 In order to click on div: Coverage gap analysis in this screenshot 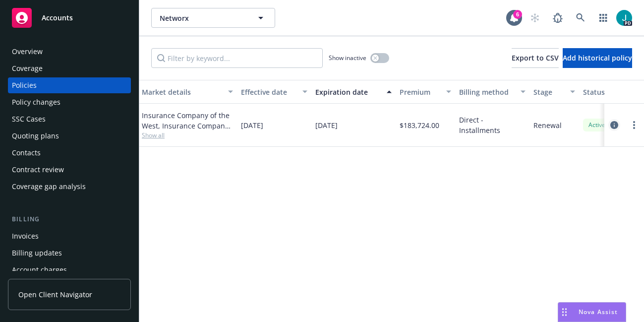, I will do `click(49, 187)`.